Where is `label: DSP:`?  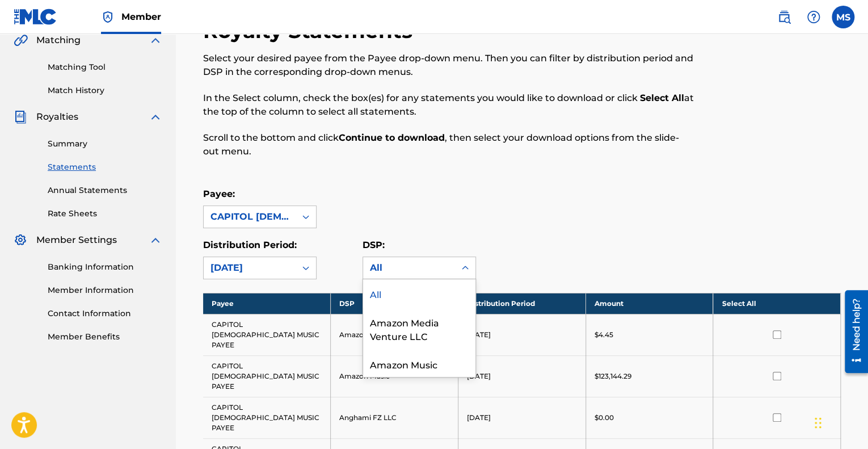
label: DSP: is located at coordinates (374, 245).